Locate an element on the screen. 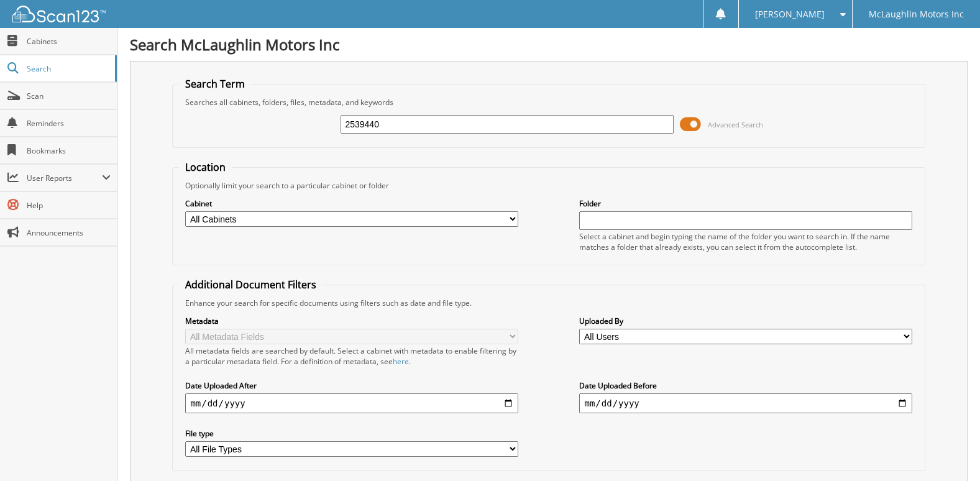 Image resolution: width=980 pixels, height=481 pixels. span: Scan is located at coordinates (68, 96).